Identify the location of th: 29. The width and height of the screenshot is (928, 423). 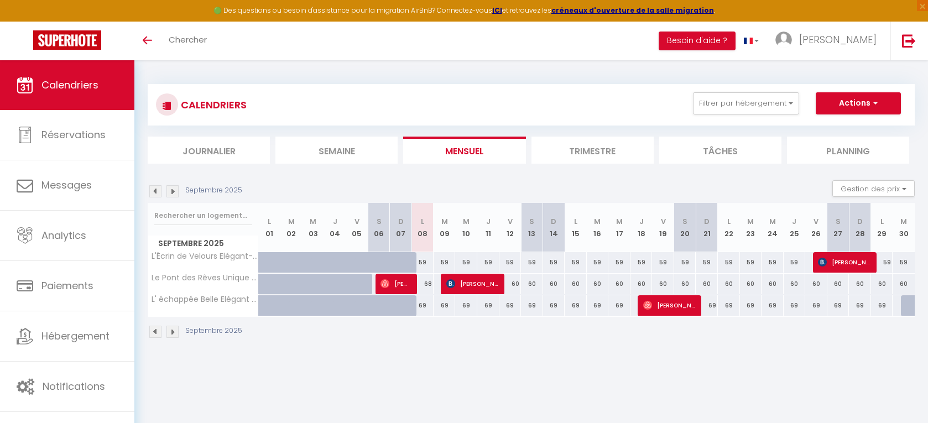
(882, 227).